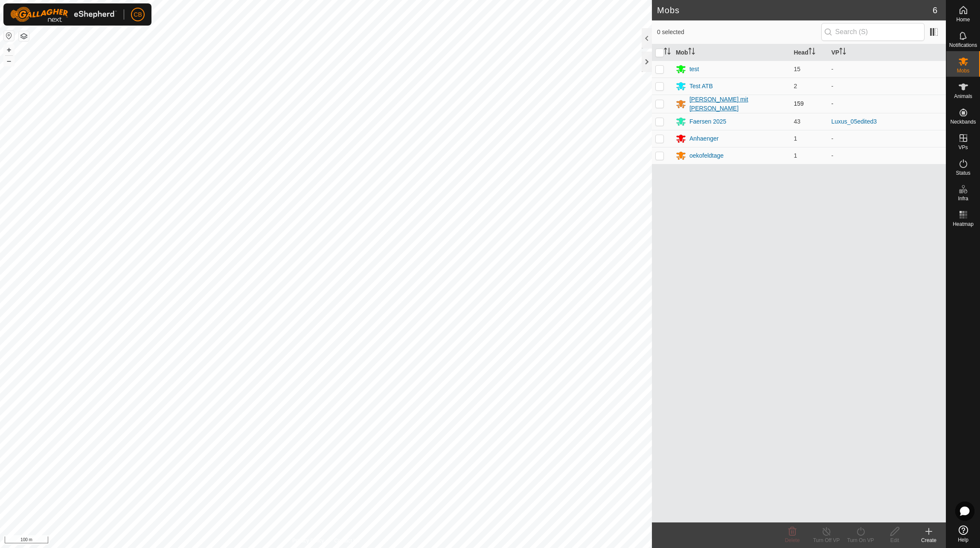 The image size is (980, 548). I want to click on th: Mob, so click(731, 53).